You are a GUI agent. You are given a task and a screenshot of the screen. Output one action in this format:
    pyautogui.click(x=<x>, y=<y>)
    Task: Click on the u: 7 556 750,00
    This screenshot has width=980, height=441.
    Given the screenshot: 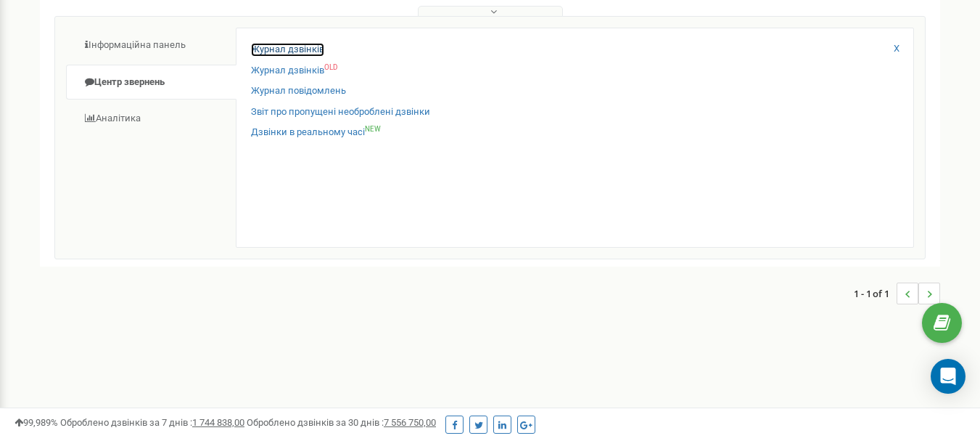 What is the action you would take?
    pyautogui.click(x=410, y=422)
    